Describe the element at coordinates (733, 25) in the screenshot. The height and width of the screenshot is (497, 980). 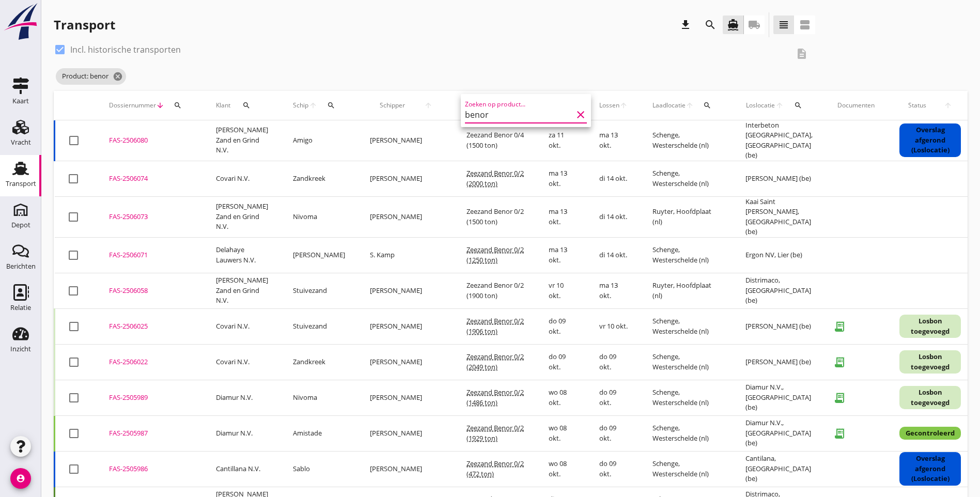
I see `i: directions_boat` at that location.